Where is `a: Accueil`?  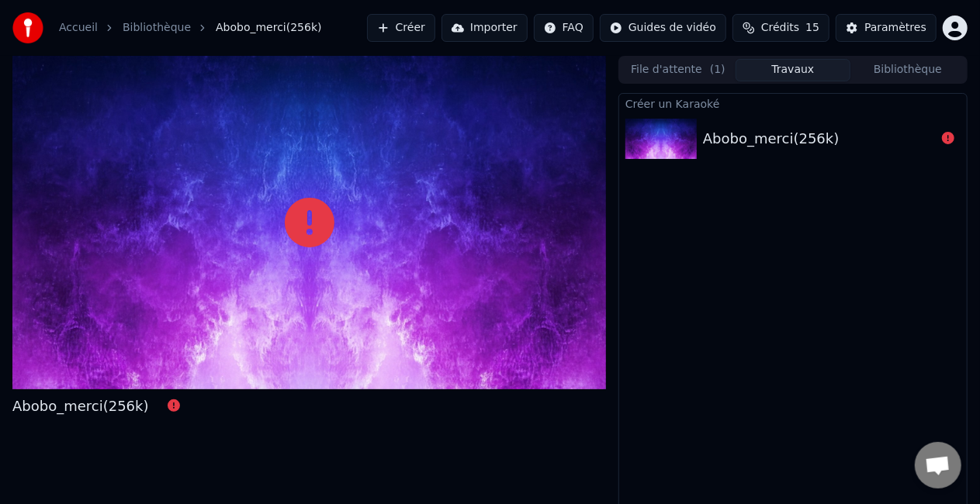
a: Accueil is located at coordinates (79, 28).